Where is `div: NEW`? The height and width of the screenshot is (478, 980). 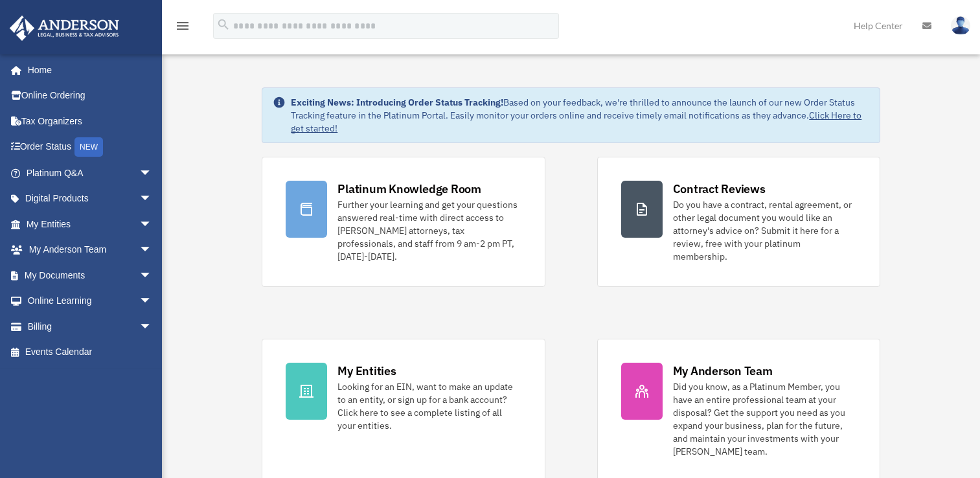 div: NEW is located at coordinates (89, 147).